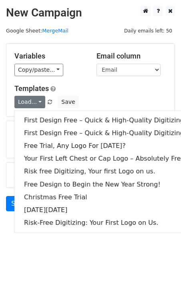 The height and width of the screenshot is (287, 181). Describe the element at coordinates (68, 102) in the screenshot. I see `button: Save` at that location.